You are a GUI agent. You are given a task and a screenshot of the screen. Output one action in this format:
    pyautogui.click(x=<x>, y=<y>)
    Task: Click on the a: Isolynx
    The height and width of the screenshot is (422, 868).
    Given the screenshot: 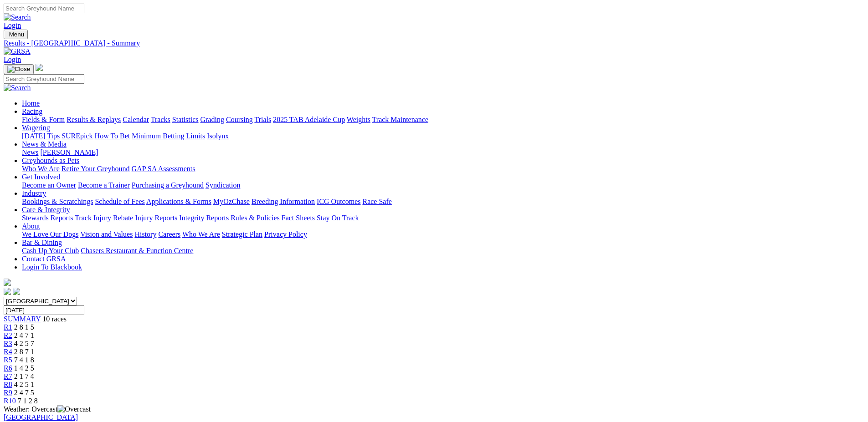 What is the action you would take?
    pyautogui.click(x=218, y=136)
    